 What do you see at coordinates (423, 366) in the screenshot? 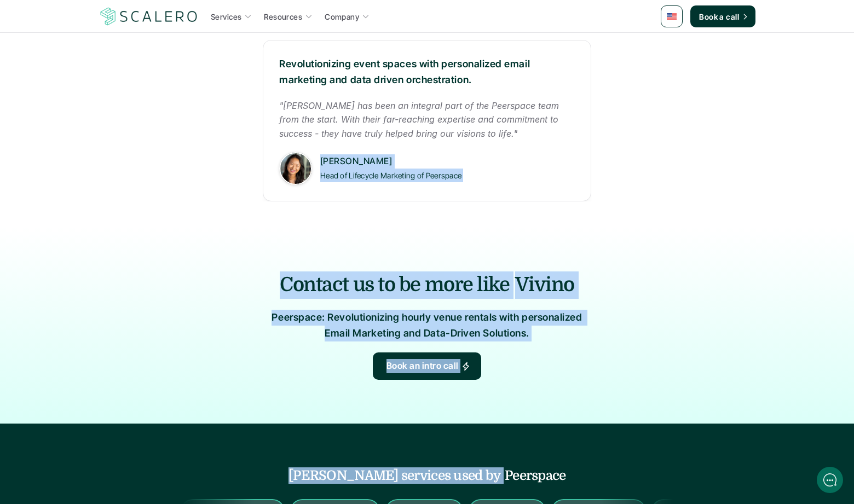
I see `p: Book an intro call` at bounding box center [423, 366].